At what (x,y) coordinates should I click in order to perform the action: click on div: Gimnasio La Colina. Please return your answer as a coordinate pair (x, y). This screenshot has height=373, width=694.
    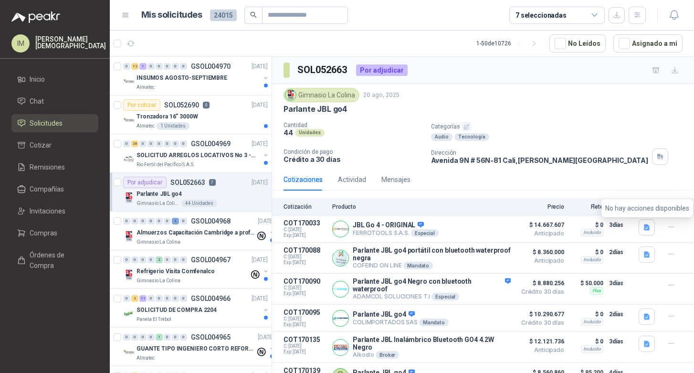
    Looking at the image, I should click on (321, 95).